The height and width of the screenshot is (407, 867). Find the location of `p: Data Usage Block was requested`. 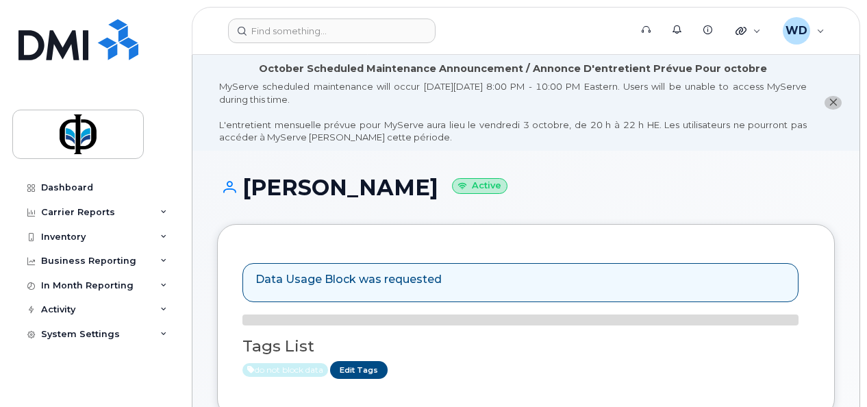

p: Data Usage Block was requested is located at coordinates (349, 279).